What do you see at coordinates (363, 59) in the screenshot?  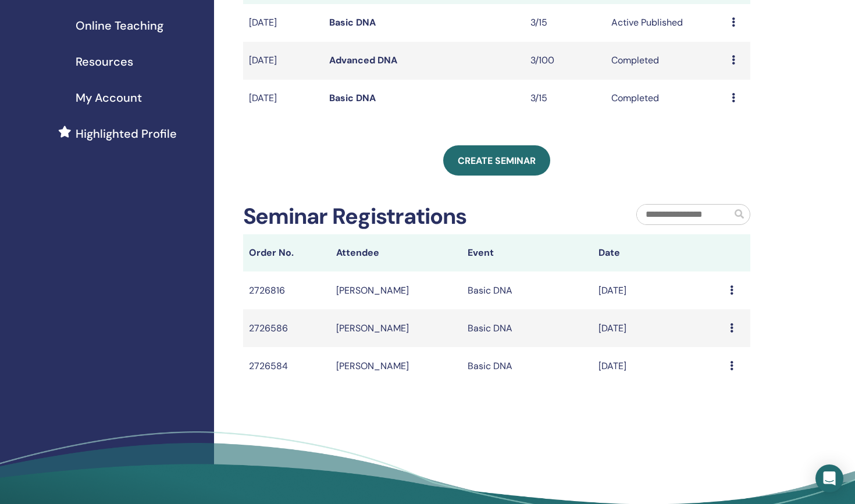 I see `a: Advanced DNA` at bounding box center [363, 59].